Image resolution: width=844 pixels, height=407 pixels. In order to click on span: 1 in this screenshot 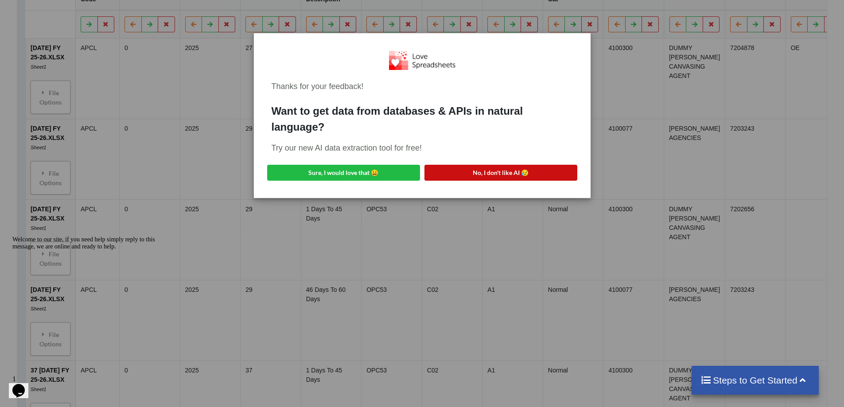, I will do `click(5, 7)`.